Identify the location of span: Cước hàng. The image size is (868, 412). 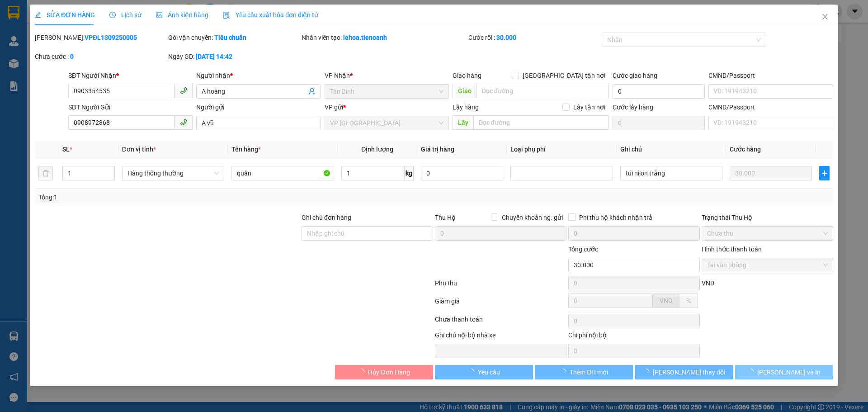
(745, 149).